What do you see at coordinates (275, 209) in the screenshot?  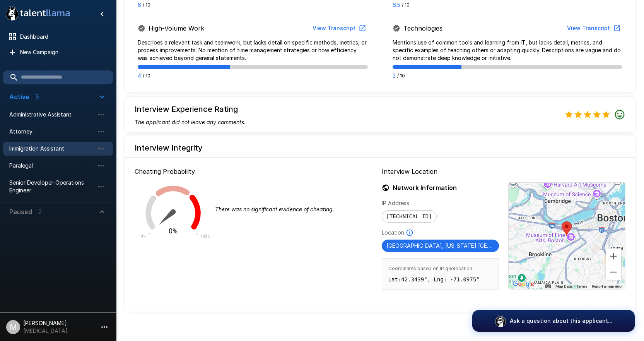 I see `i: There was no significant evidence of cheating.` at bounding box center [275, 209].